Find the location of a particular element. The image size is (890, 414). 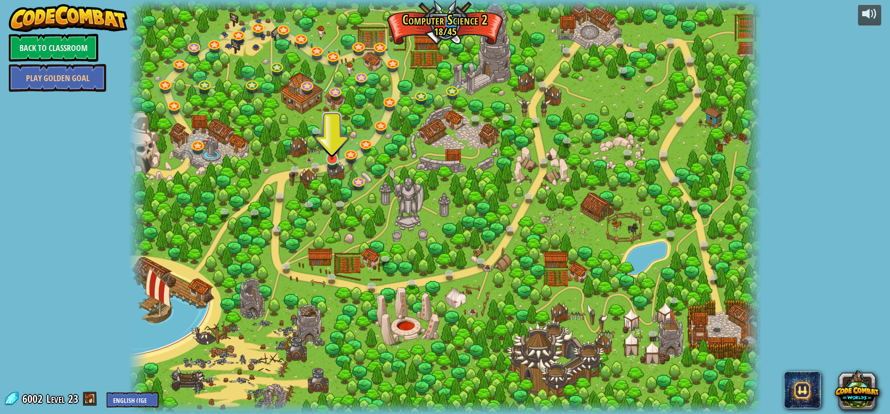

a: Back to Classroom is located at coordinates (53, 48).